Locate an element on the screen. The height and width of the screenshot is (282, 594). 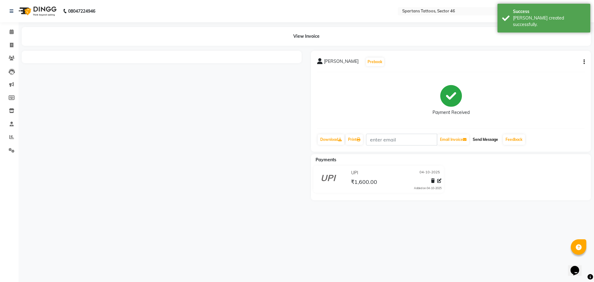
div: Payment Received is located at coordinates (451, 112).